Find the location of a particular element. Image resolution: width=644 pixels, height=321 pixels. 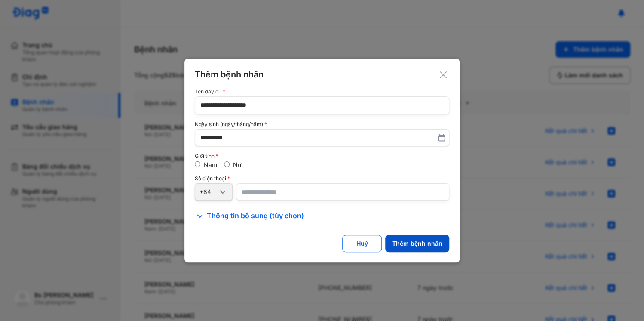

div: Số điện thoại is located at coordinates (322, 178).